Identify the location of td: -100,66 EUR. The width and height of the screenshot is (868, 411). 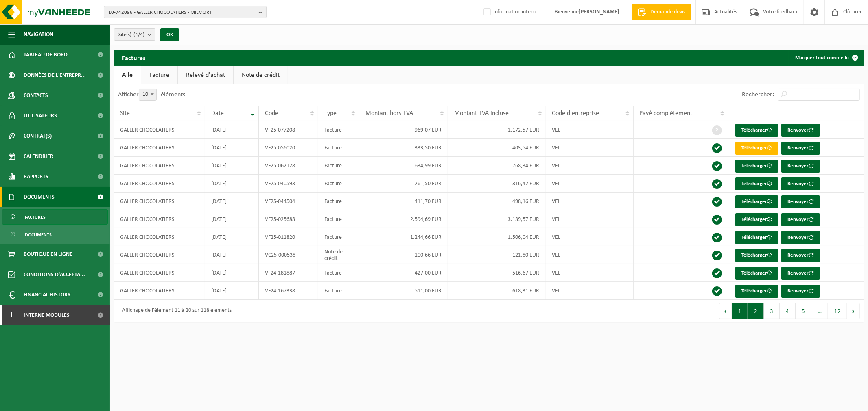
(404, 255).